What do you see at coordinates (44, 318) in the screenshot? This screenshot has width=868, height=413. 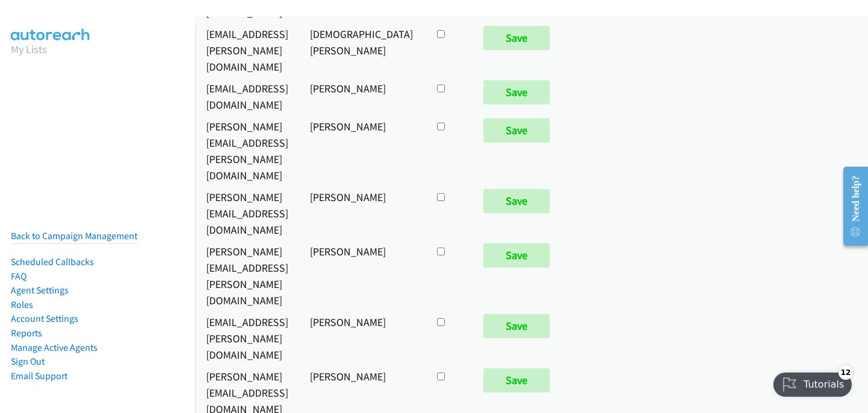 I see `a: Account Settings` at bounding box center [44, 318].